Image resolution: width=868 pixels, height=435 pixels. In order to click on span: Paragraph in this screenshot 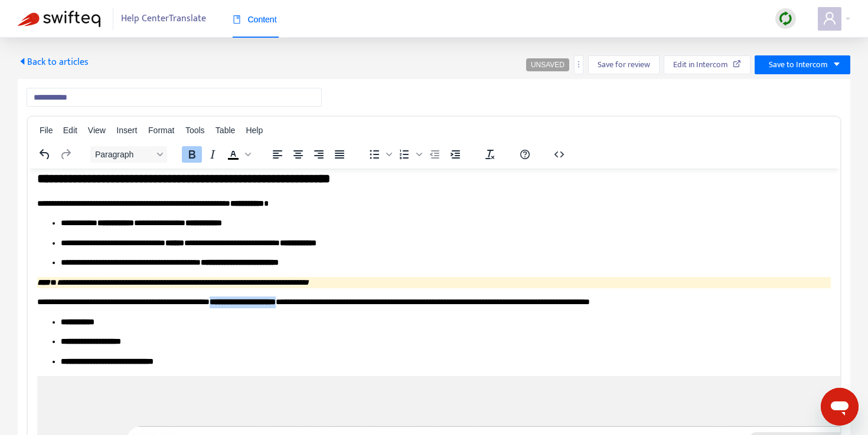, I will do `click(124, 155)`.